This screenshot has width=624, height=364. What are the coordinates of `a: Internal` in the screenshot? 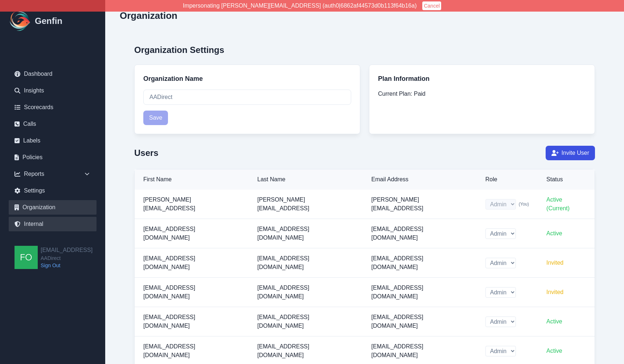 It's located at (53, 224).